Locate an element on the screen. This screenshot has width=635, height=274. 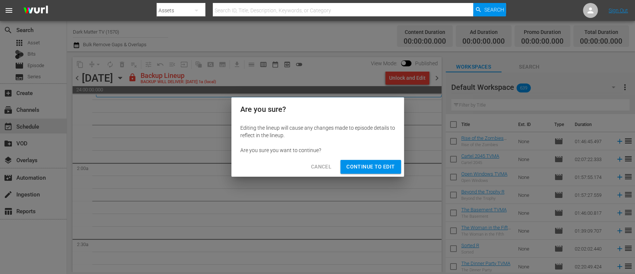
h2: Are you sure? is located at coordinates (318, 109).